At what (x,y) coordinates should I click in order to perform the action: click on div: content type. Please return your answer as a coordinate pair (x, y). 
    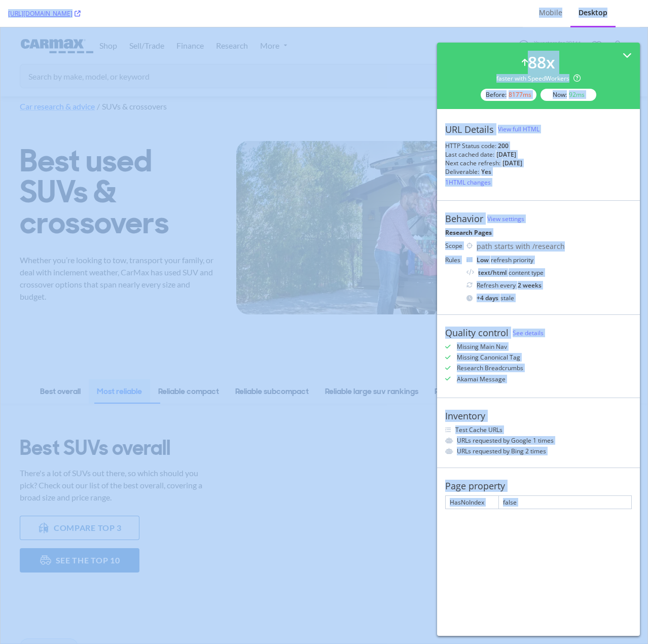
    Looking at the image, I should click on (549, 272).